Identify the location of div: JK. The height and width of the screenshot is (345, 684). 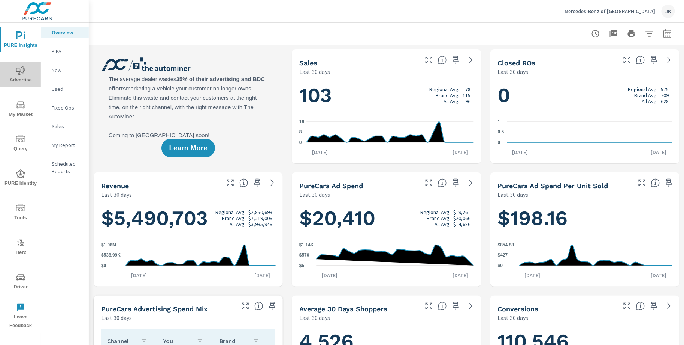
(668, 11).